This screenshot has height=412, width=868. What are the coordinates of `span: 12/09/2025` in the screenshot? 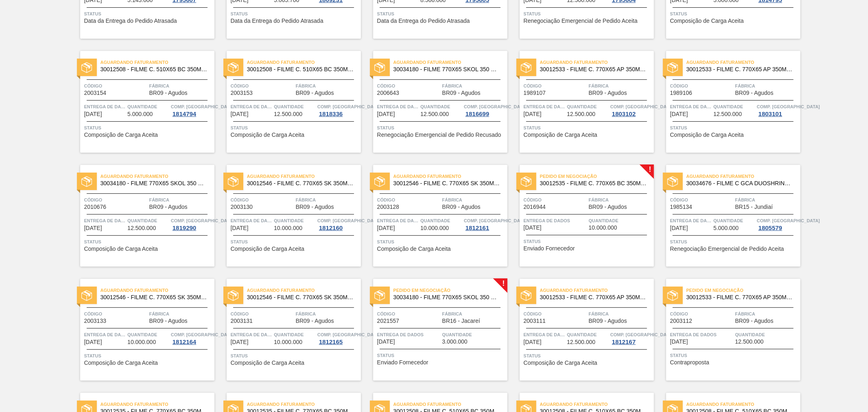 It's located at (239, 114).